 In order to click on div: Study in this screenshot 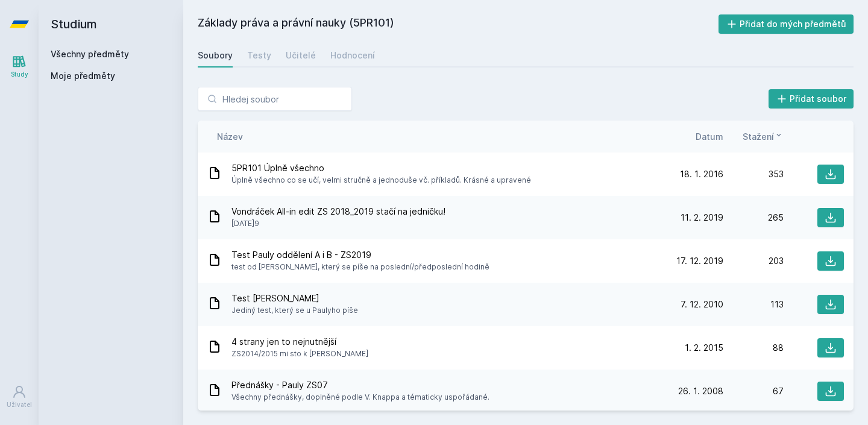, I will do `click(19, 74)`.